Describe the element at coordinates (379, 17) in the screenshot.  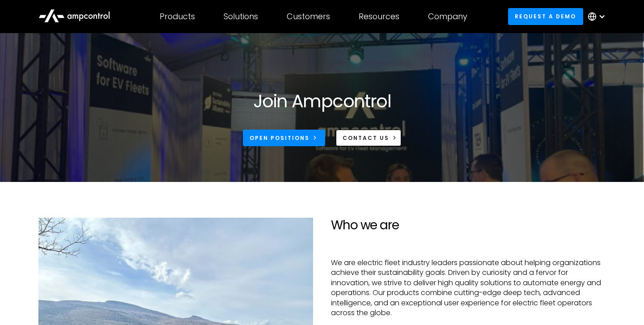
I see `div: Resources` at that location.